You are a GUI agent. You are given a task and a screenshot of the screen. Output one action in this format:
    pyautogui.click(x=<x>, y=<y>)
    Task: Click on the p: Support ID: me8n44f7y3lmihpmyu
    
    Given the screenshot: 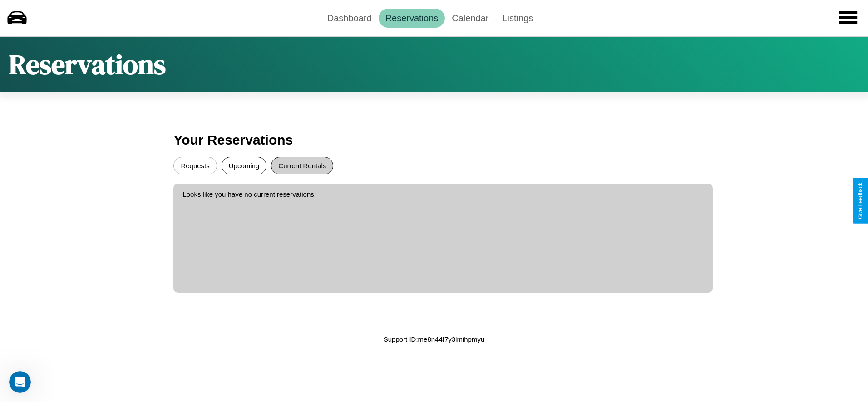 What is the action you would take?
    pyautogui.click(x=434, y=339)
    